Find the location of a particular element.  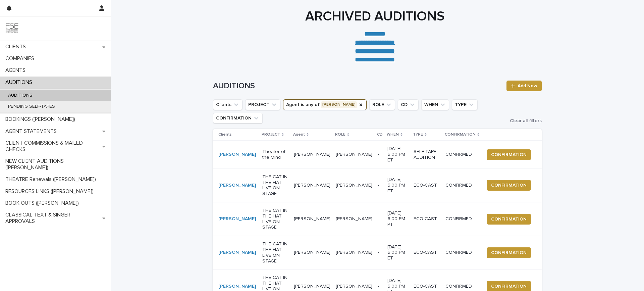

p: Agent is located at coordinates (299, 135).